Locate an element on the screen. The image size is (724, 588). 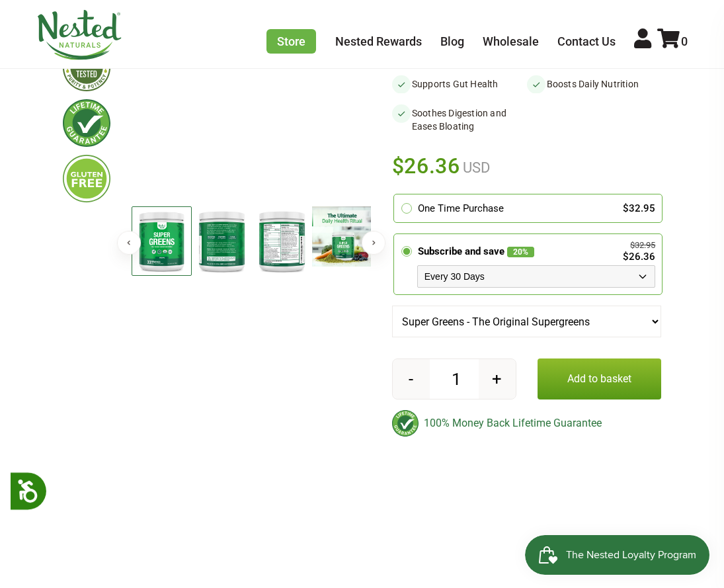
a: Contact Us is located at coordinates (586, 41).